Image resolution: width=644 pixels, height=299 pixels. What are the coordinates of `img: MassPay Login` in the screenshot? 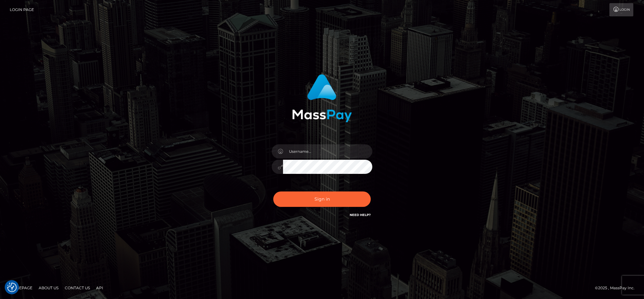 It's located at (322, 98).